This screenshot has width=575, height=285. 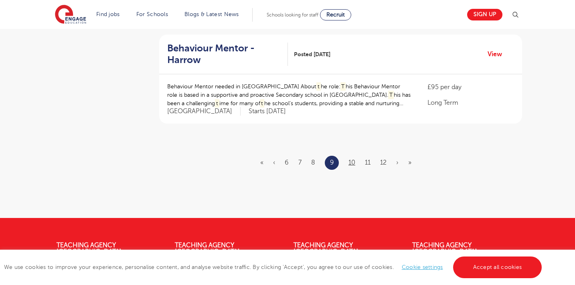 What do you see at coordinates (227, 54) in the screenshot?
I see `a: Behaviour Mentor - Harrow` at bounding box center [227, 54].